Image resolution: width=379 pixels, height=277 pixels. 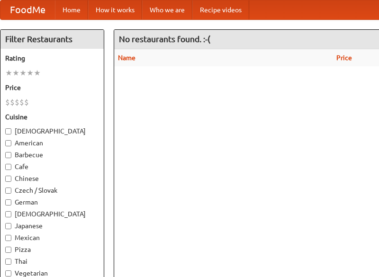 I want to click on label: Czech / Slovak, so click(x=52, y=190).